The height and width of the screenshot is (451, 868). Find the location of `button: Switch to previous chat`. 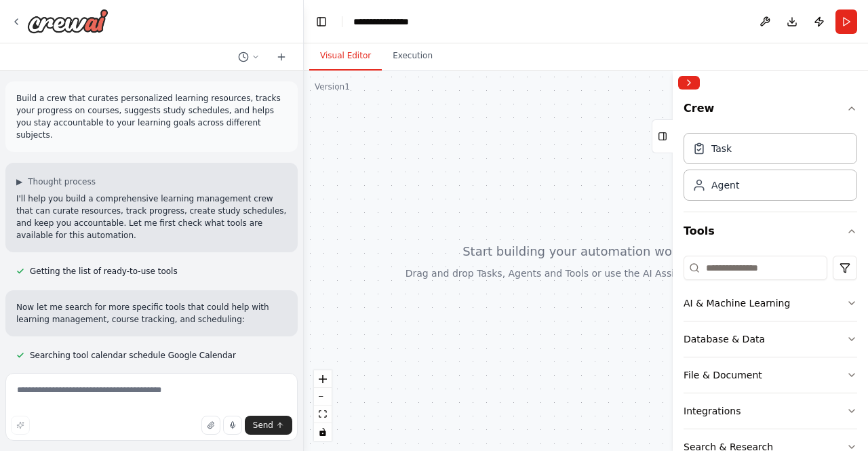

button: Switch to previous chat is located at coordinates (248, 57).